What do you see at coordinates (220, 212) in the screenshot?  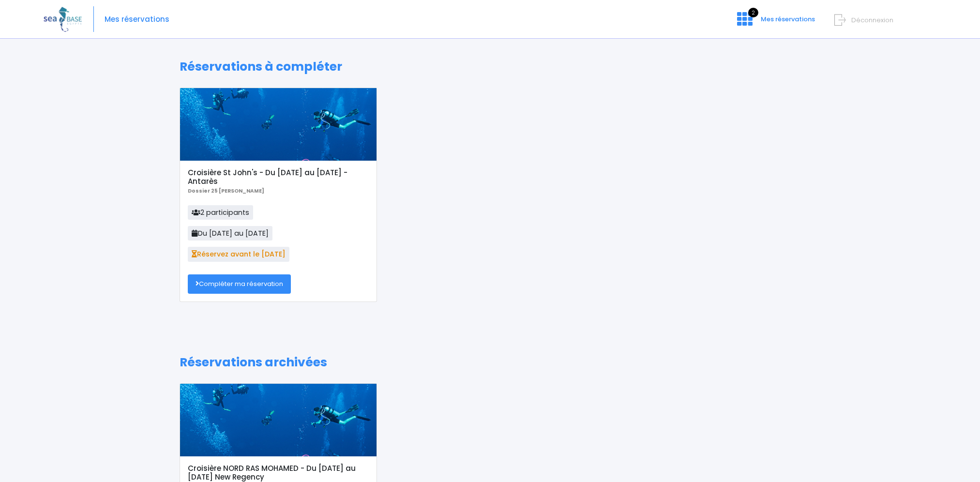 I see `span: 2 participants` at bounding box center [220, 212].